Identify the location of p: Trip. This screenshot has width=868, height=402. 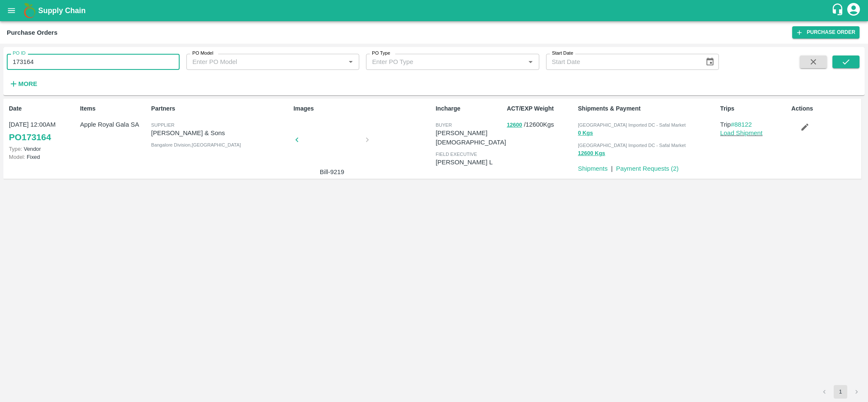
(754, 125).